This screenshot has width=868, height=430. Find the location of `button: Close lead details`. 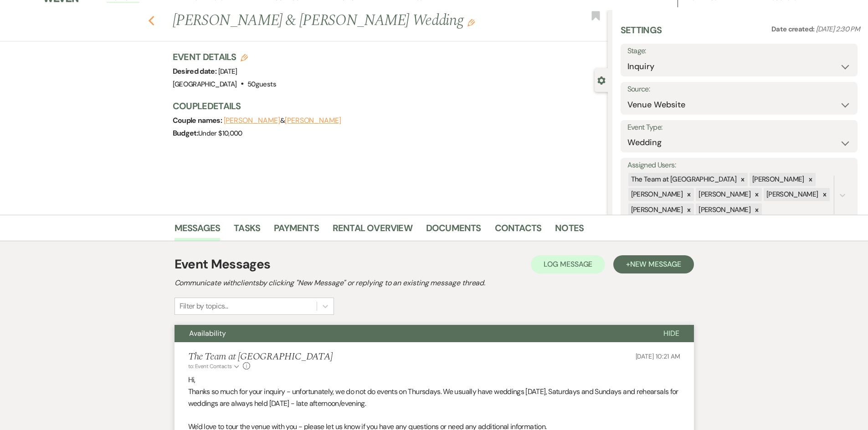

button: Close lead details is located at coordinates (602, 80).